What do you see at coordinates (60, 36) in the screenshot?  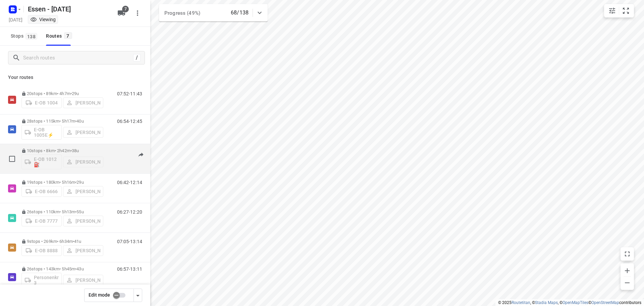 I see `div: Routes` at bounding box center [60, 36].